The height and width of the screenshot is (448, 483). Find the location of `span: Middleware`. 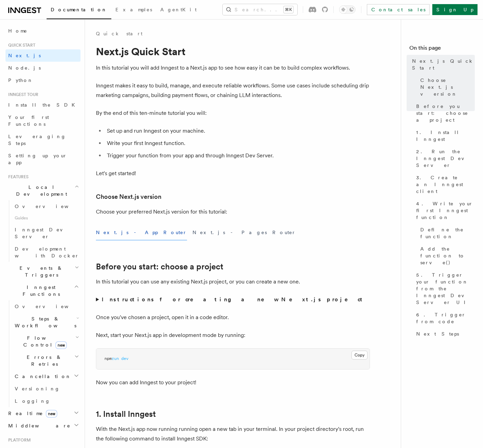

span: Middleware is located at coordinates (38, 426).